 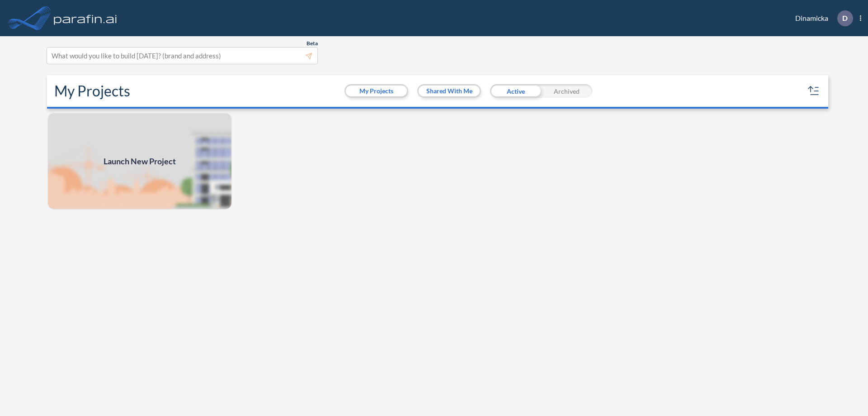 I want to click on span: Launch New Project, so click(x=140, y=161).